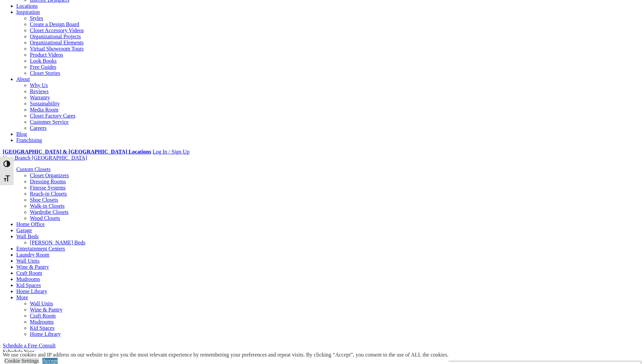 This screenshot has width=644, height=364. I want to click on a: About, so click(23, 79).